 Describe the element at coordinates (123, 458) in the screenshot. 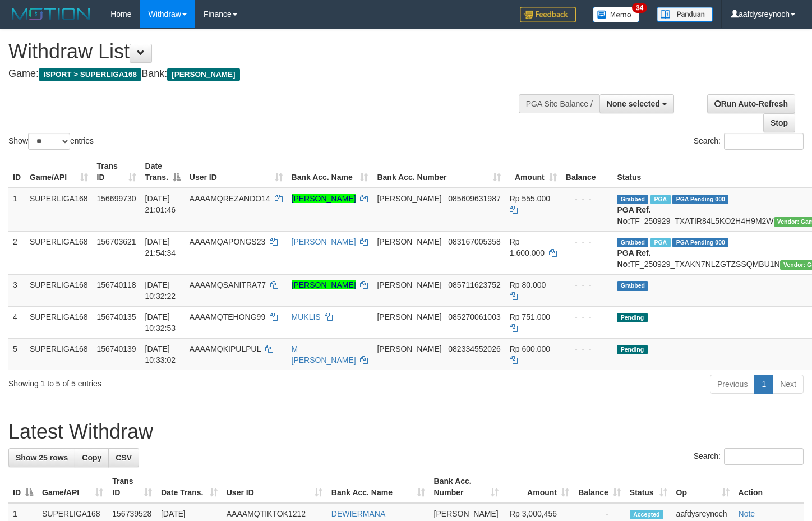

I see `span: CSV` at that location.